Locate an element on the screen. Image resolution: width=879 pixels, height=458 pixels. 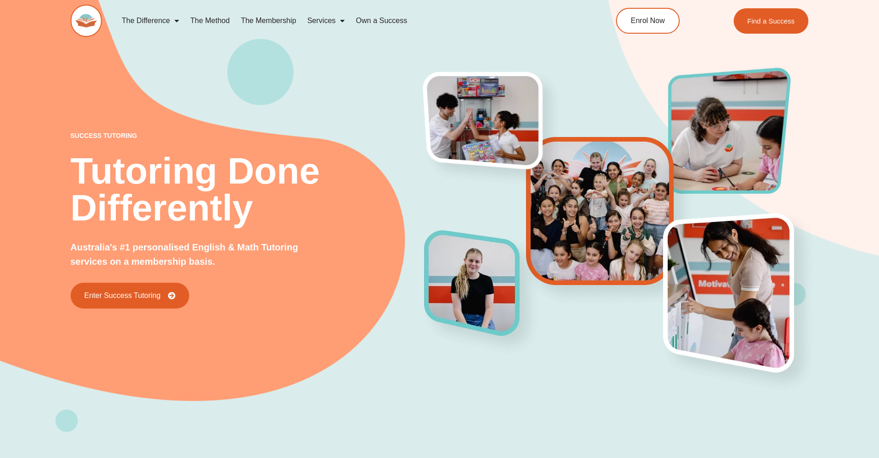
p: success tutoring is located at coordinates (248, 136).